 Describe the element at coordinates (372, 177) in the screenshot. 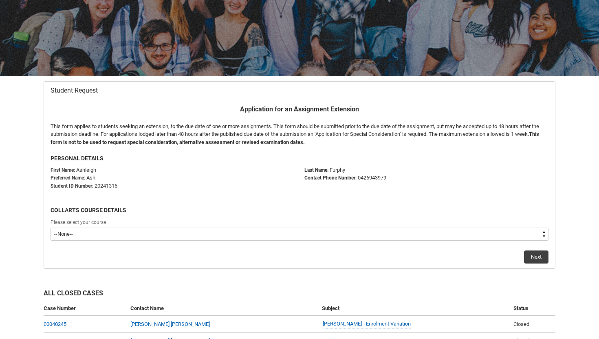

I see `span: 0426943979` at that location.